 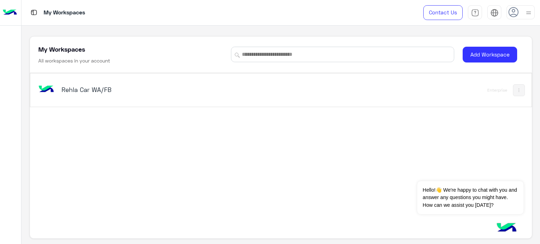 I want to click on div: Enterprise, so click(x=497, y=90).